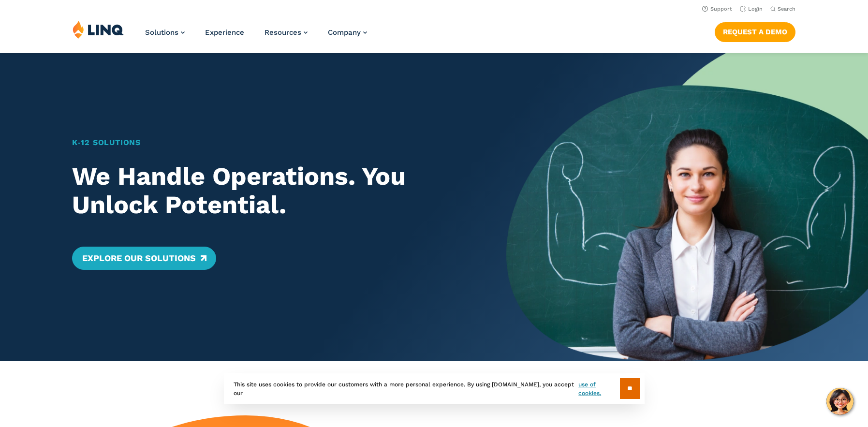 Image resolution: width=868 pixels, height=427 pixels. What do you see at coordinates (787, 9) in the screenshot?
I see `span: Search` at bounding box center [787, 9].